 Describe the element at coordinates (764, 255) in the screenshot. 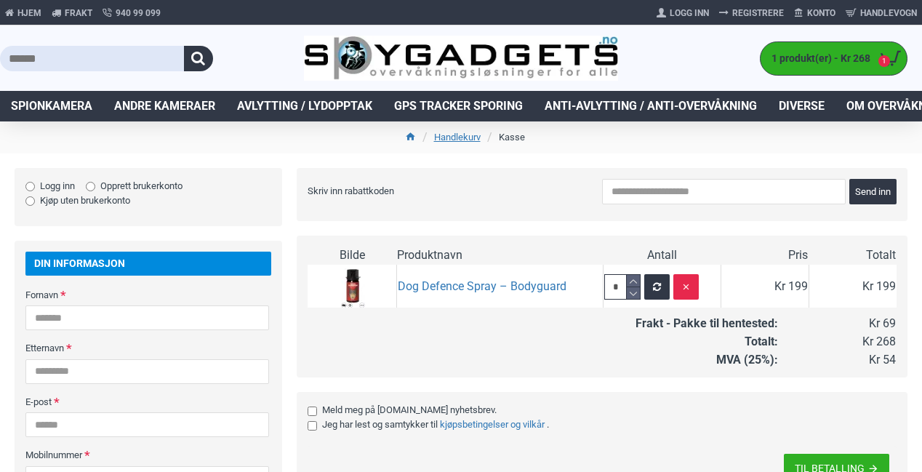

I see `td: Pris` at that location.